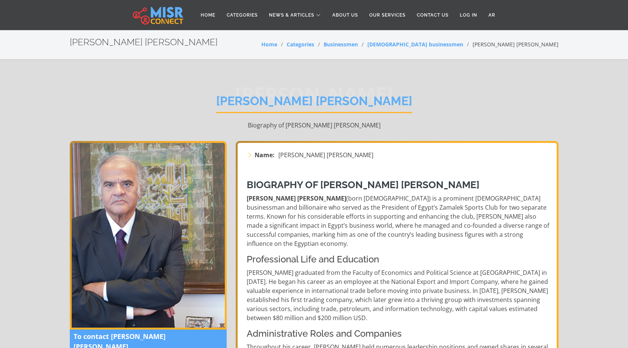 The width and height of the screenshot is (628, 348). I want to click on a: Our Services, so click(388, 15).